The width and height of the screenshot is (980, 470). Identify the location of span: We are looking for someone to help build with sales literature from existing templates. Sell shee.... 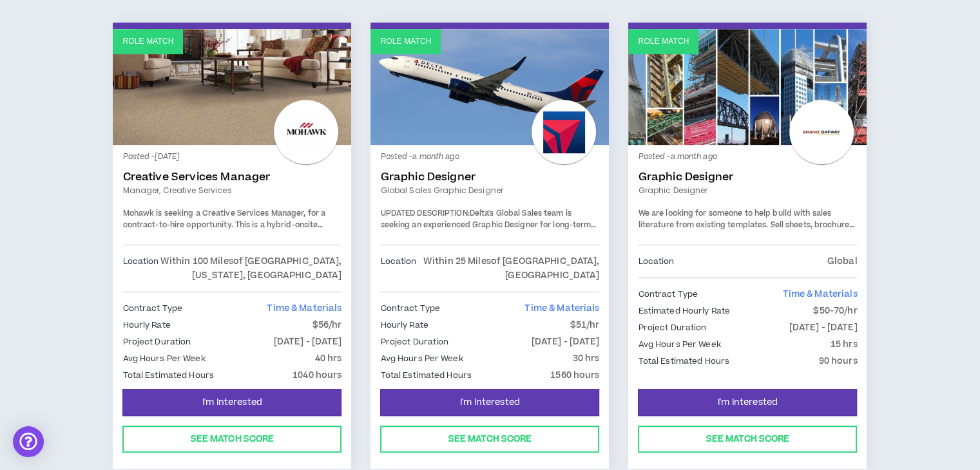
(746, 231).